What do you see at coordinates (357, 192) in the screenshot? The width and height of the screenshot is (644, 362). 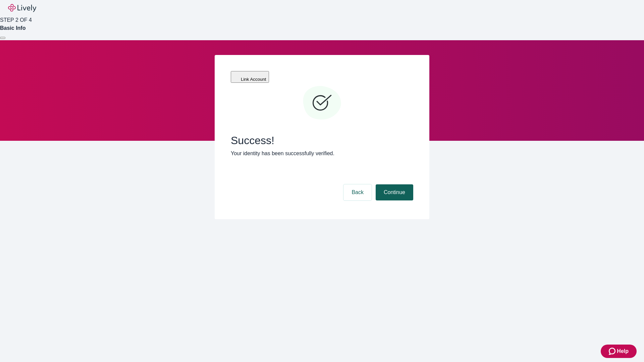 I see `button: Back` at bounding box center [357, 192].